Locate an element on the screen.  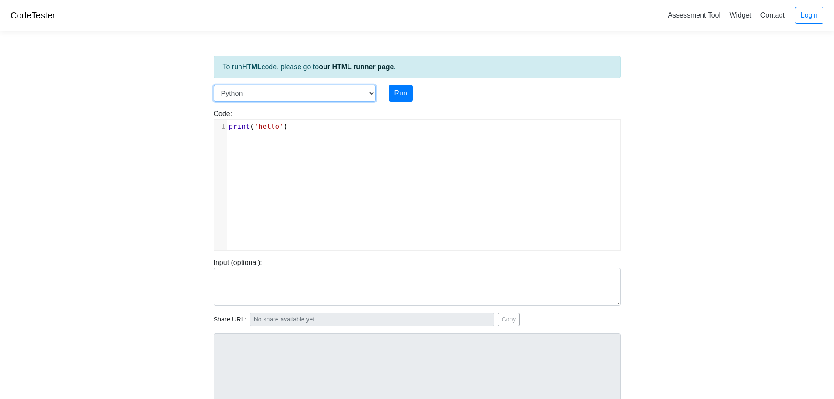
span: print is located at coordinates (239, 126).